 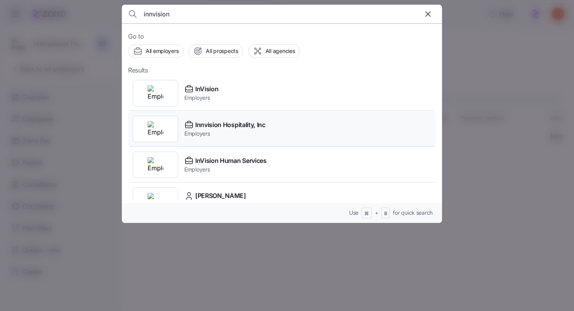 I want to click on span: Innvision Hospitality, Inc, so click(x=230, y=125).